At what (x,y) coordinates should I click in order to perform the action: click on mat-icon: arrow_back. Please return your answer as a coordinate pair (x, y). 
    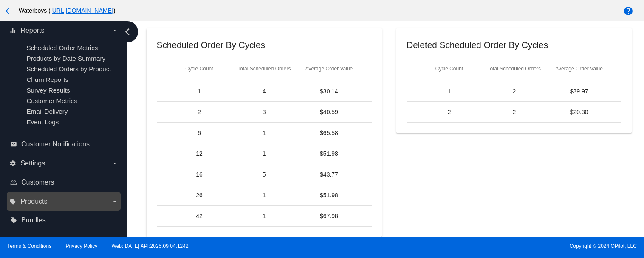
    Looking at the image, I should click on (8, 11).